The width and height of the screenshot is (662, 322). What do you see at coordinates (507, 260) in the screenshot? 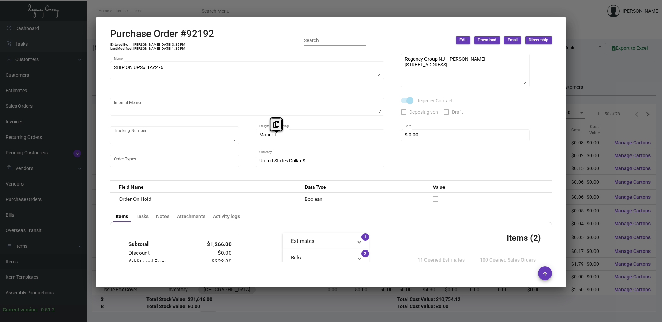
I see `span: 100 Opened Sales Orders` at bounding box center [507, 260].